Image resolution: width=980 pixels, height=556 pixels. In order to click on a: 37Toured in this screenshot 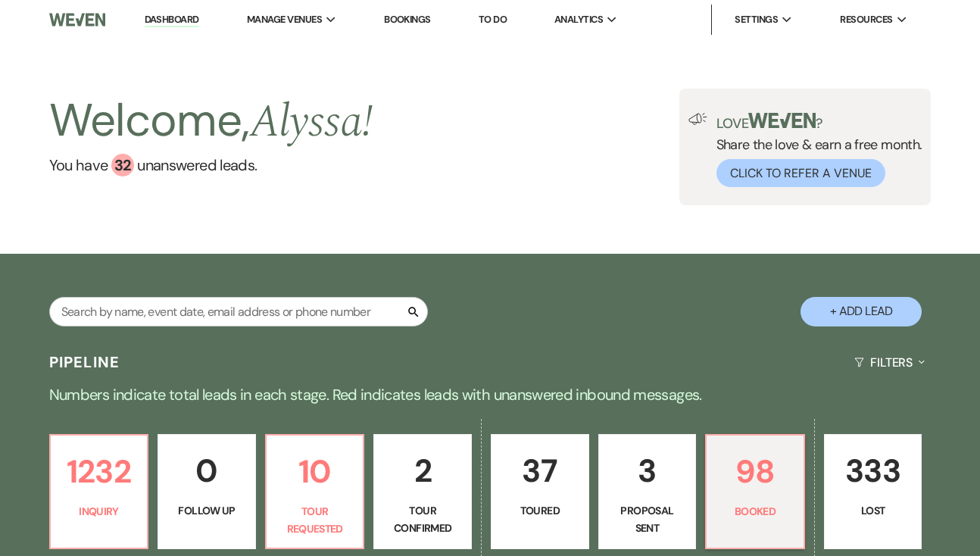, I will do `click(540, 492)`.